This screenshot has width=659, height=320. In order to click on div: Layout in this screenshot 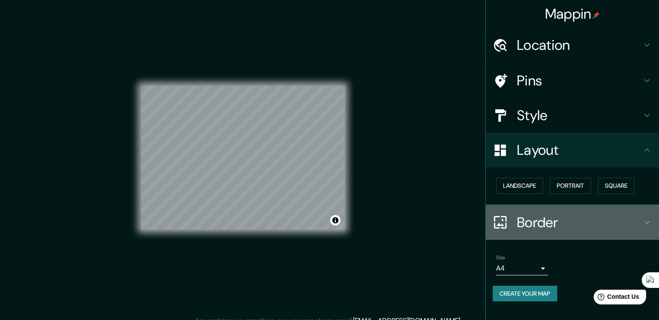, I will do `click(572, 150)`.